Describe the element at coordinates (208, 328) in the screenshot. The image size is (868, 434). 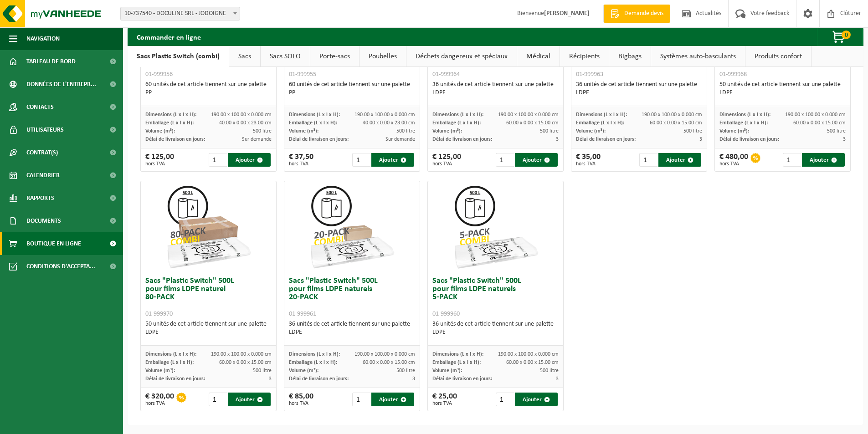
I see `div: 50 unités de cet article tiennent sur une palette` at that location.